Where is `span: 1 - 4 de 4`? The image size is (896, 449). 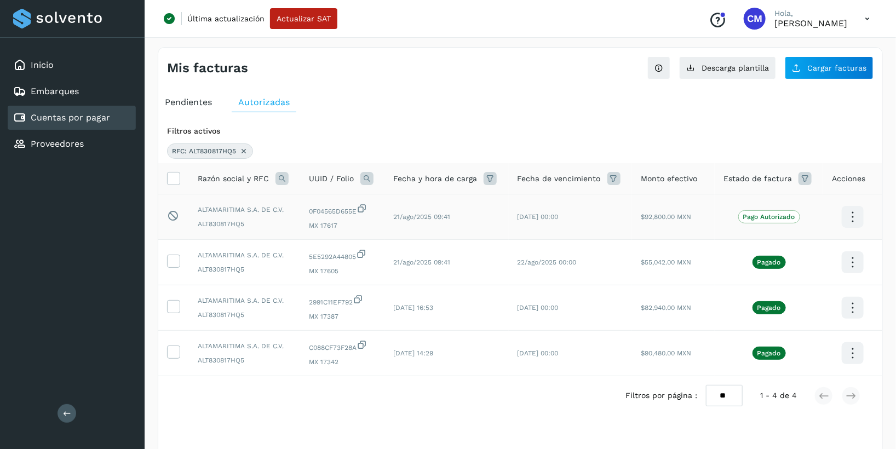
span: 1 - 4 de 4 is located at coordinates (778, 395).